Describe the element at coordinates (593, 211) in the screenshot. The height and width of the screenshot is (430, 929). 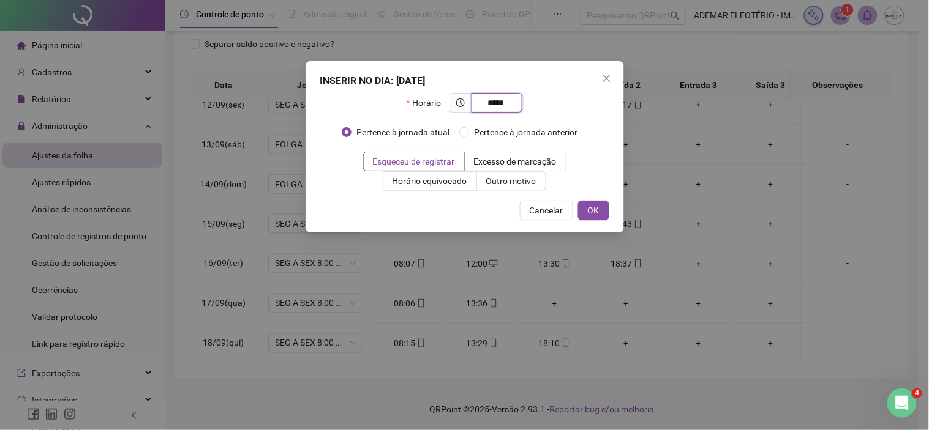
I see `button: OK` at that location.